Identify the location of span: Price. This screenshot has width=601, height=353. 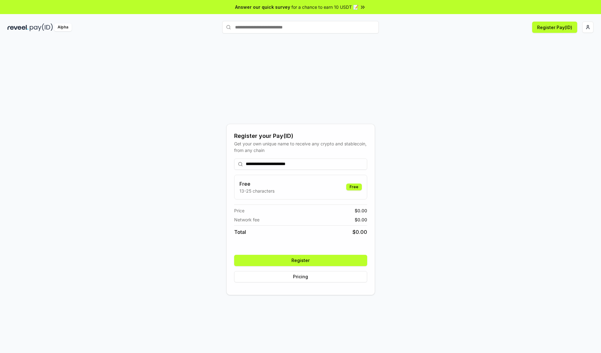
(239, 211).